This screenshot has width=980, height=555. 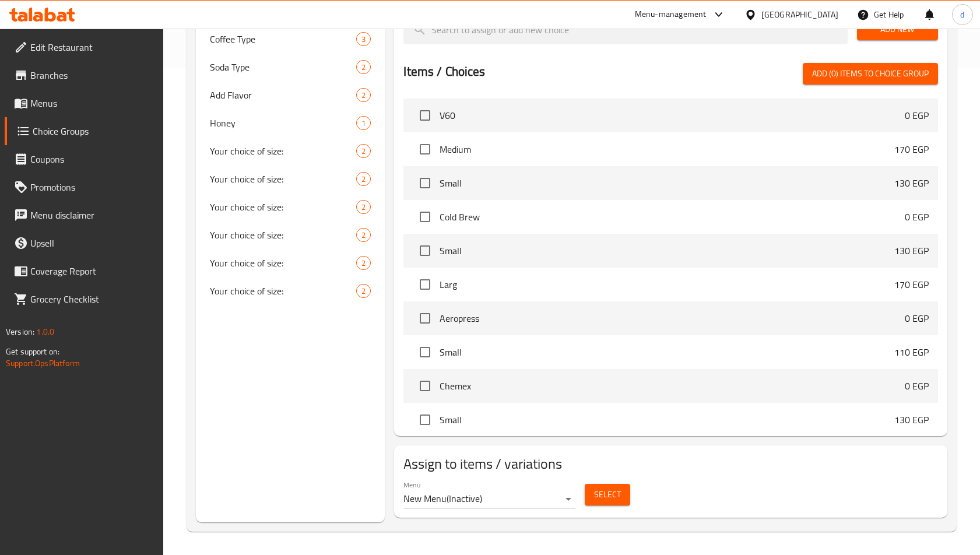 I want to click on span: Upsell, so click(x=92, y=243).